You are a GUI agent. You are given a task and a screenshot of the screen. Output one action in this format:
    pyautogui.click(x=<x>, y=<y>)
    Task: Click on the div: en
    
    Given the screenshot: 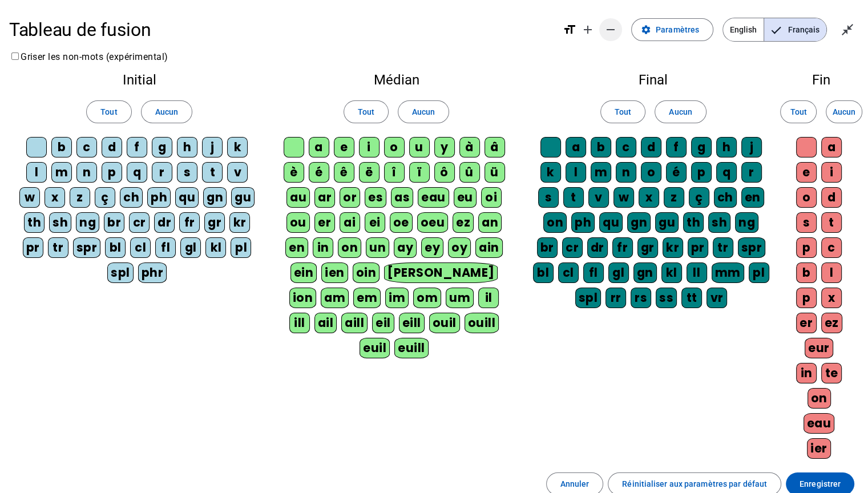 What is the action you would take?
    pyautogui.click(x=297, y=248)
    